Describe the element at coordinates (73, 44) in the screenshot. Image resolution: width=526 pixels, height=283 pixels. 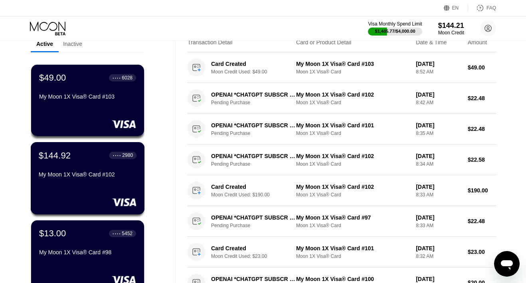
I see `div: Inactive` at that location.